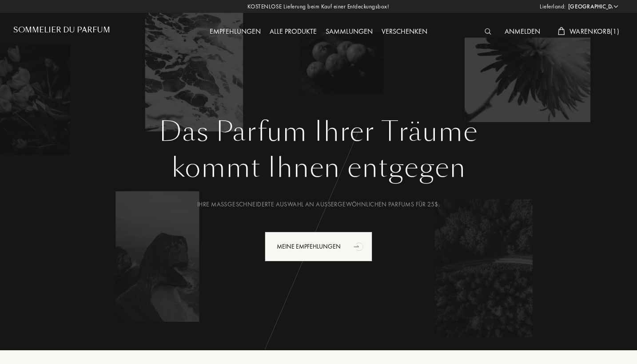 This screenshot has width=637, height=364. What do you see at coordinates (523, 32) in the screenshot?
I see `div: Anmelden` at bounding box center [523, 32].